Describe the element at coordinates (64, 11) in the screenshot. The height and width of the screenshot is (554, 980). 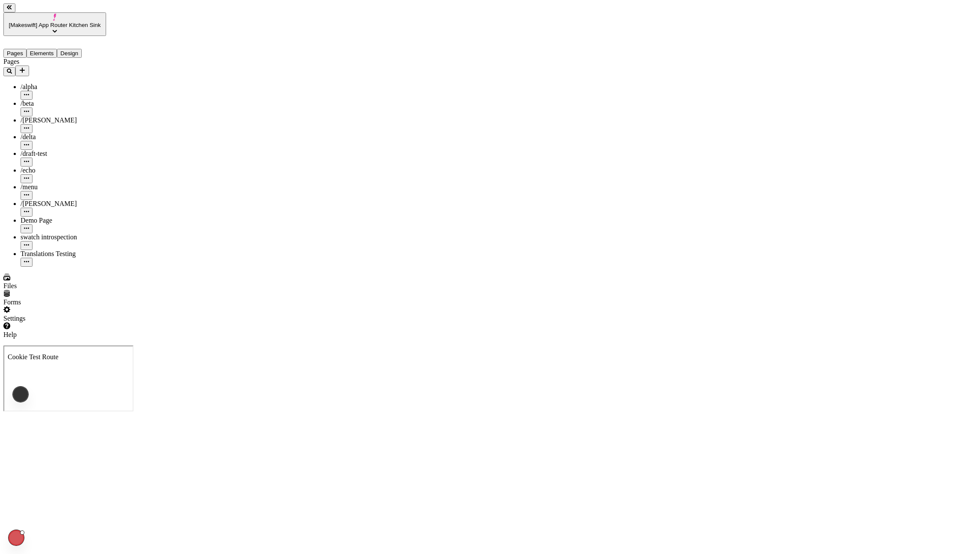
I see `p: Cookie Test Route` at that location.